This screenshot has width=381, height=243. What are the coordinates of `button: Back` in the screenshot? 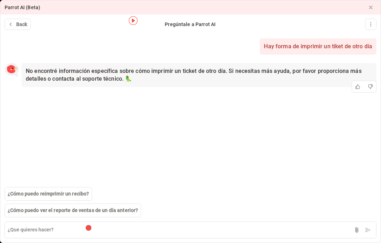 It's located at (18, 24).